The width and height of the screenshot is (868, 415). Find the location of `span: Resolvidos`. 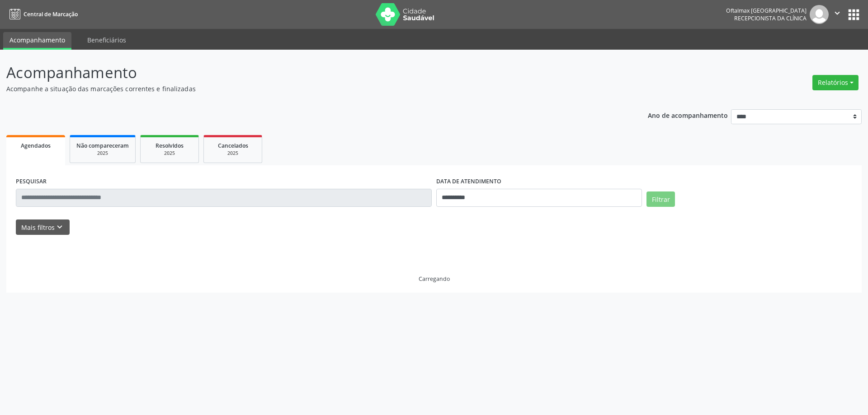

span: Resolvidos is located at coordinates (169, 146).